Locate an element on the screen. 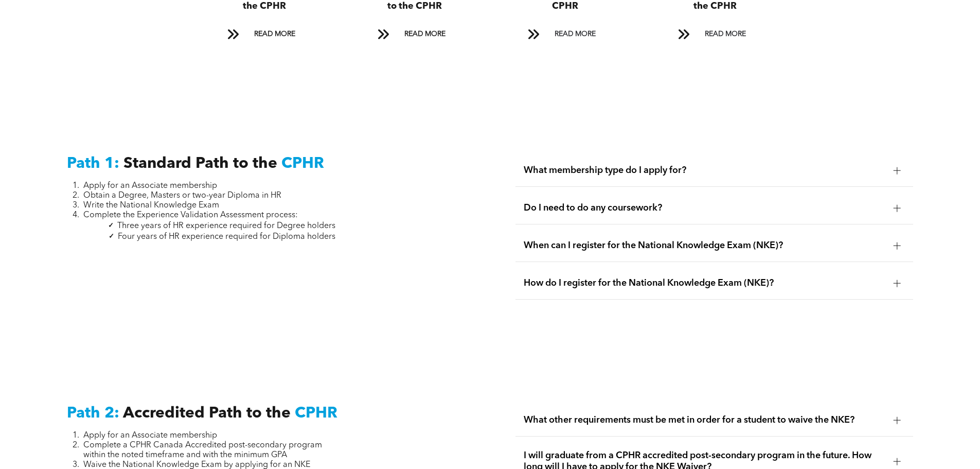 Image resolution: width=980 pixels, height=469 pixels. span: How do I register for the National Knowledge Exam (NKE)? is located at coordinates (705, 283).